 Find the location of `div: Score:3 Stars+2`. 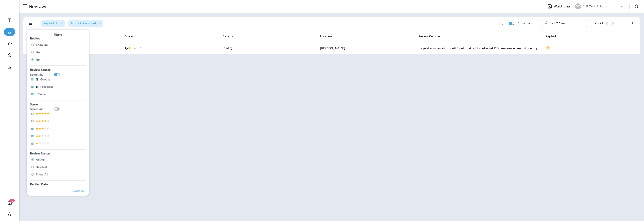

div: Score:3 Stars+2 is located at coordinates (86, 23).